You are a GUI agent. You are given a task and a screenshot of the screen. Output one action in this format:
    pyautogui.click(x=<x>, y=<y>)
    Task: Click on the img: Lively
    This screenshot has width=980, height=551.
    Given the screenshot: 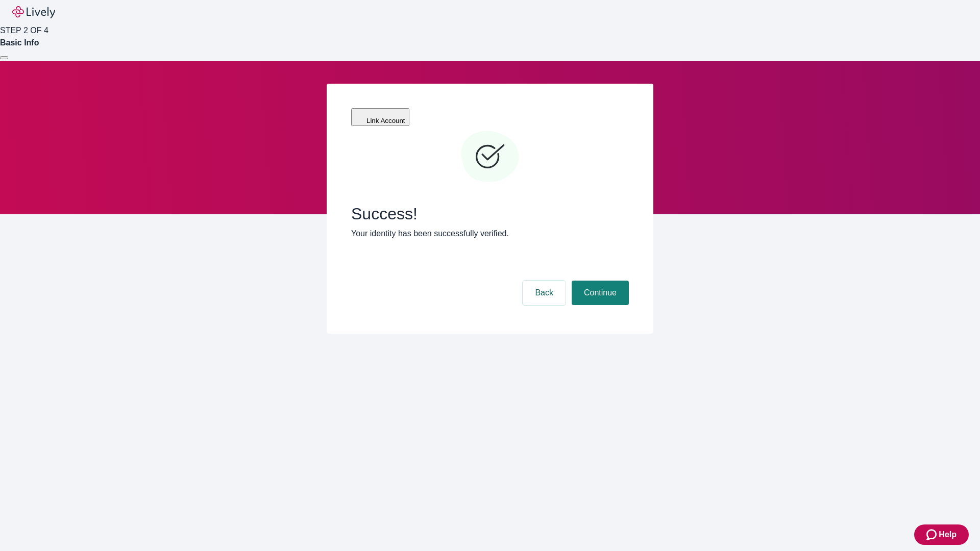 What is the action you would take?
    pyautogui.click(x=33, y=13)
    